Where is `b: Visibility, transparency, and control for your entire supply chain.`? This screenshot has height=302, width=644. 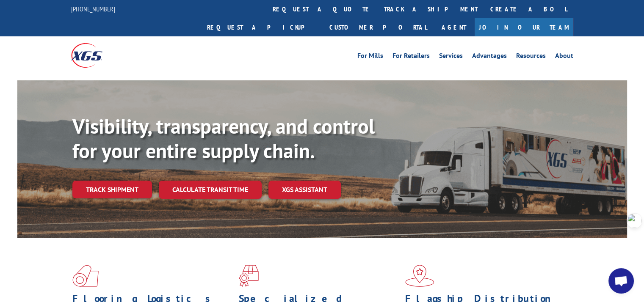
b: Visibility, transparency, and control for your entire supply chain. is located at coordinates (224, 138).